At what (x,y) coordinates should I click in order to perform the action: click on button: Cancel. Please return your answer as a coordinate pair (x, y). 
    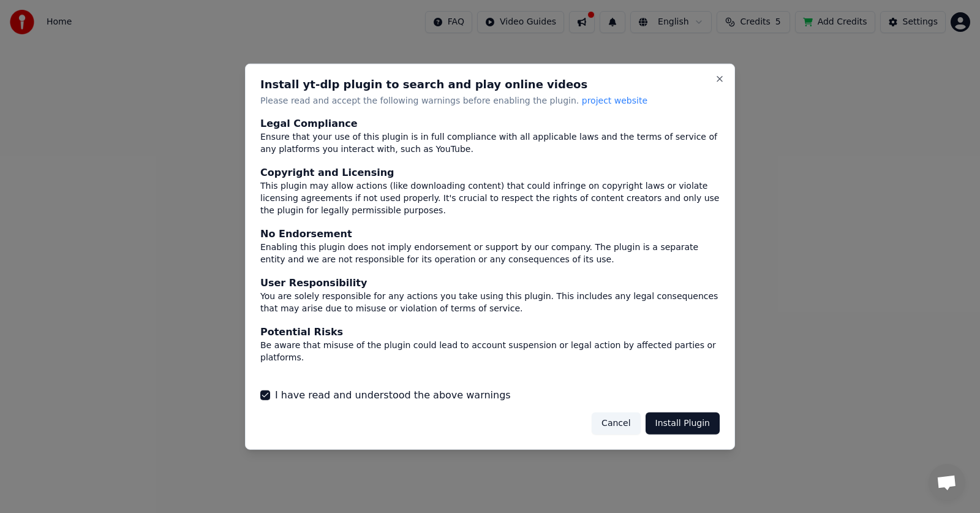
    Looking at the image, I should click on (616, 423).